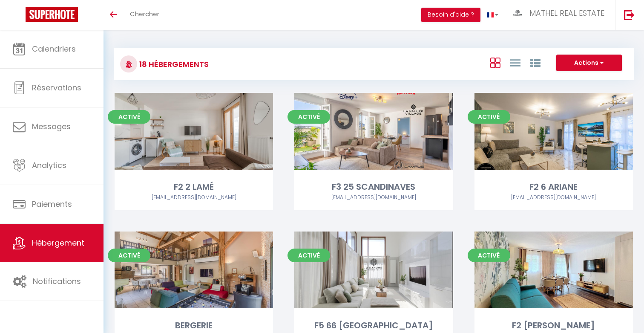 The height and width of the screenshot is (333, 644). I want to click on img: logout, so click(629, 14).